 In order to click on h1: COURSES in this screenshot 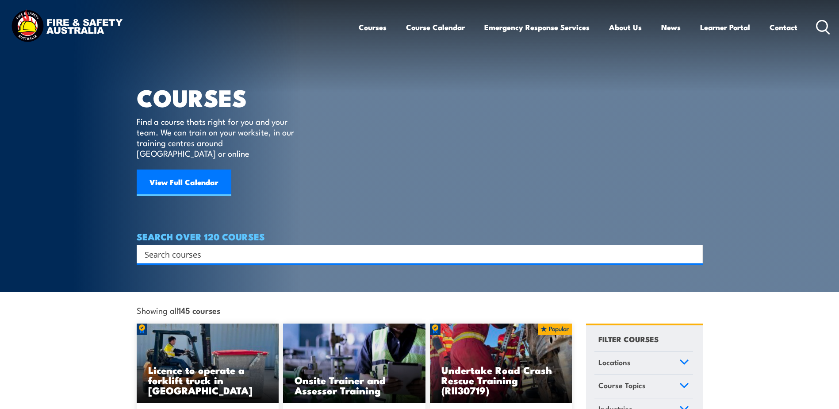, I will do `click(222, 97)`.